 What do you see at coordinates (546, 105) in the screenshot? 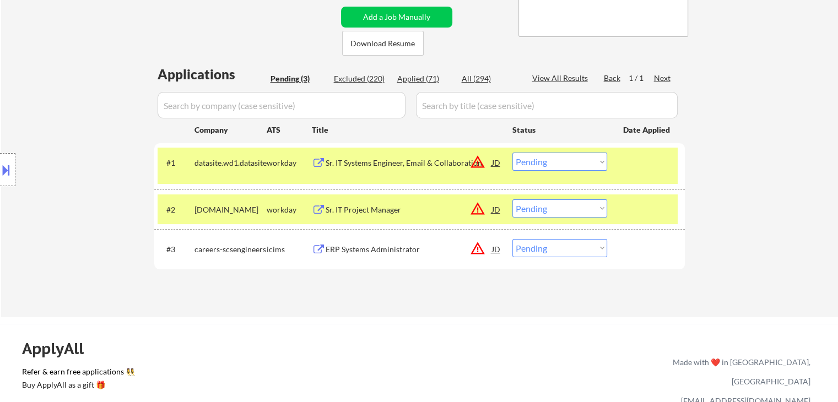
I see `input: Search by title (case sensitive)` at bounding box center [546, 105].